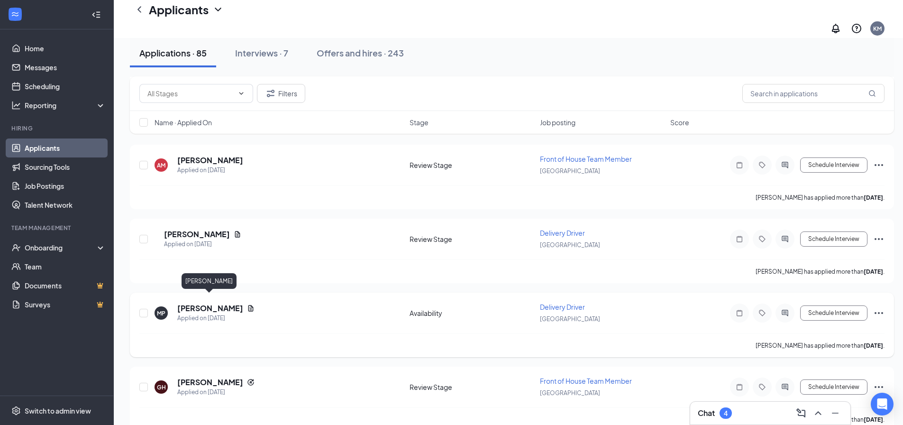 This screenshot has width=903, height=425. I want to click on a: Team, so click(65, 266).